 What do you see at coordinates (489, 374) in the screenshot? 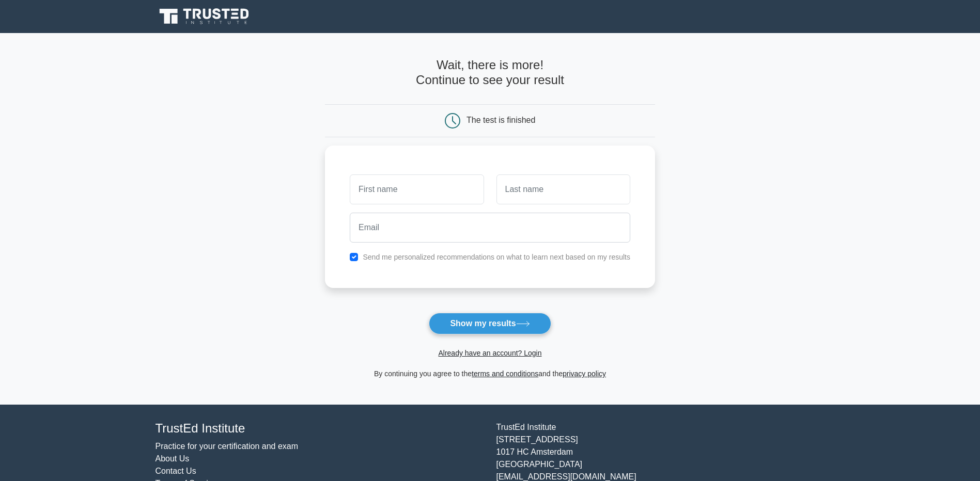
I see `div: By continuing you agree to the and the` at bounding box center [489, 374].